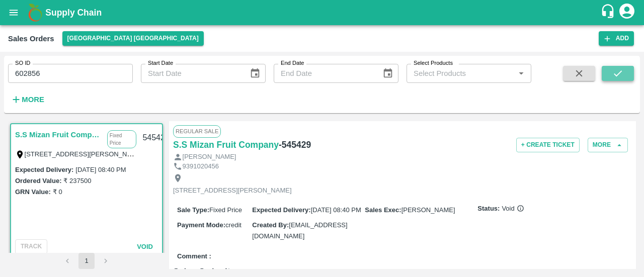 This screenshot has width=644, height=277. Describe the element at coordinates (31, 39) in the screenshot. I see `div: Sales Orders` at that location.